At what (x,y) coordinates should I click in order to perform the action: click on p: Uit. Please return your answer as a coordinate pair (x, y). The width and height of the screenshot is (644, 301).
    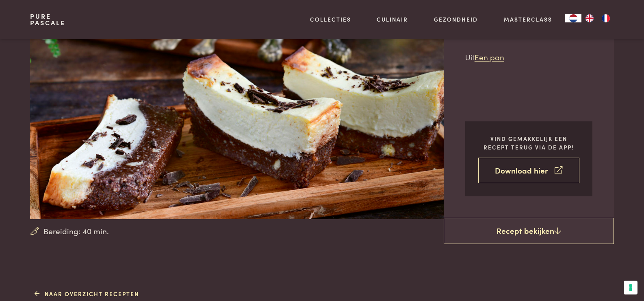
    Looking at the image, I should click on (529, 57).